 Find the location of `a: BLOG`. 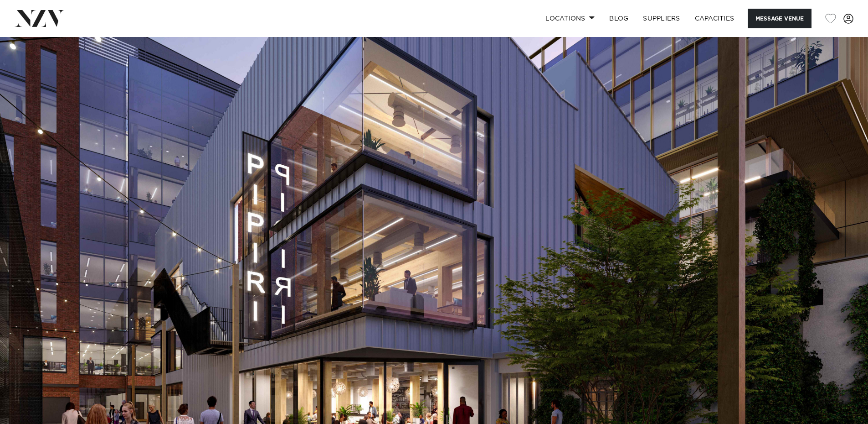

a: BLOG is located at coordinates (619, 18).